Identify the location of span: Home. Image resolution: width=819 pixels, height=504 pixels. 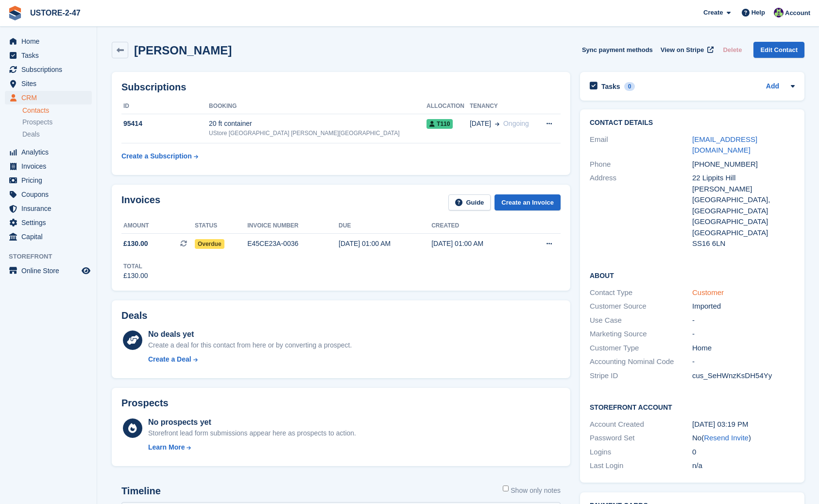
(50, 41).